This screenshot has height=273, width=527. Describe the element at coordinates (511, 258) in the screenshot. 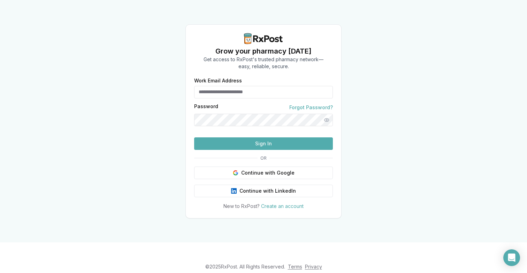

I see `div: Open Intercom Messenger` at that location.